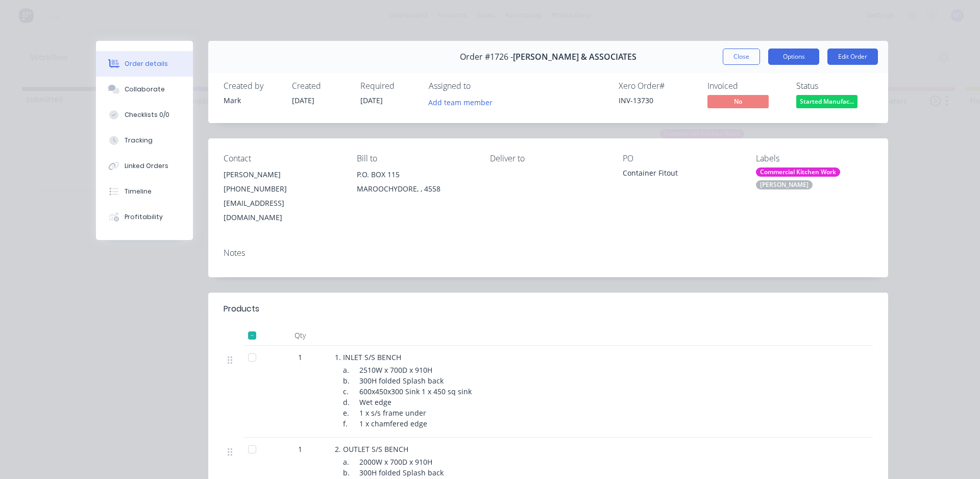 This screenshot has width=980, height=479. What do you see at coordinates (282, 158) in the screenshot?
I see `div: Contact` at bounding box center [282, 158].